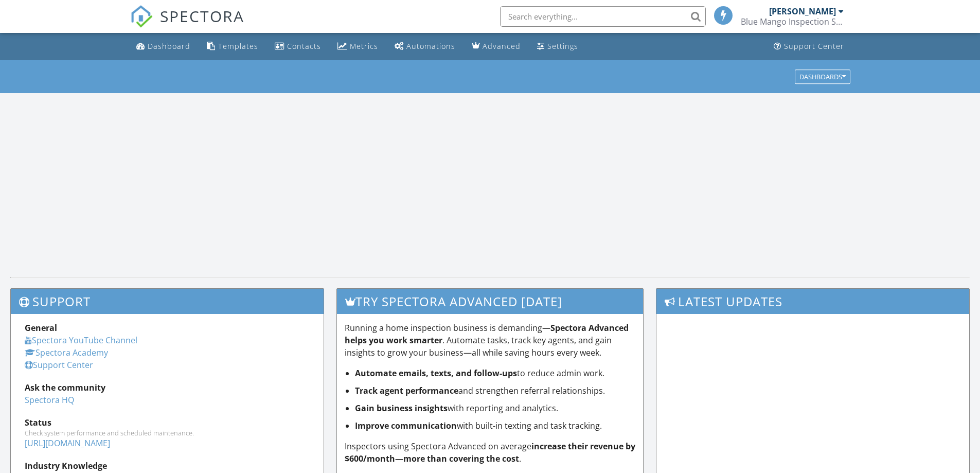 This screenshot has height=473, width=980. Describe the element at coordinates (813, 301) in the screenshot. I see `h3: Latest Updates` at that location.